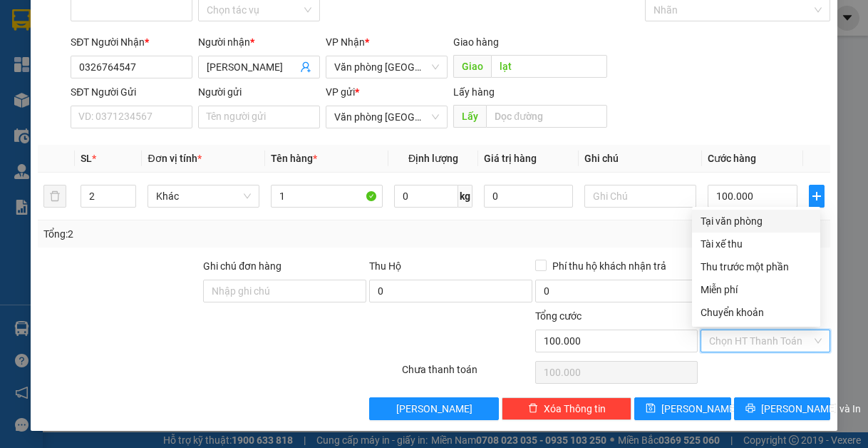  Describe the element at coordinates (756, 290) in the screenshot. I see `div: Miễn phí` at that location.